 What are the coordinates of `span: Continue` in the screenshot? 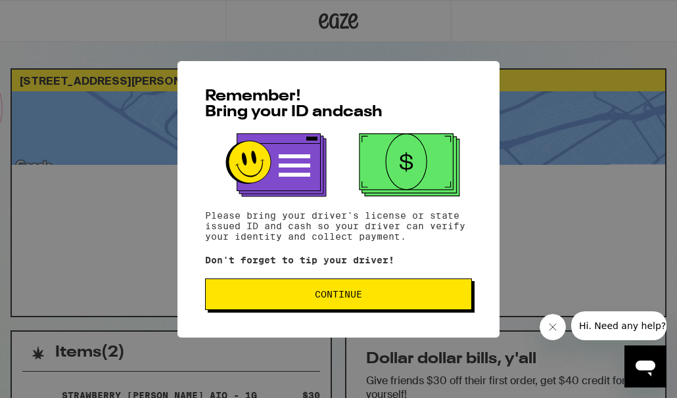 It's located at (338, 294).